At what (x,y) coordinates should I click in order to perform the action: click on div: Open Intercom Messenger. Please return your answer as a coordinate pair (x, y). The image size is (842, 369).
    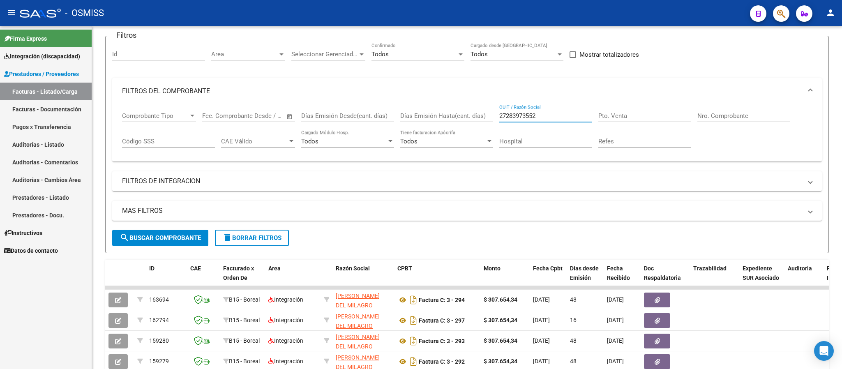
    Looking at the image, I should click on (824, 351).